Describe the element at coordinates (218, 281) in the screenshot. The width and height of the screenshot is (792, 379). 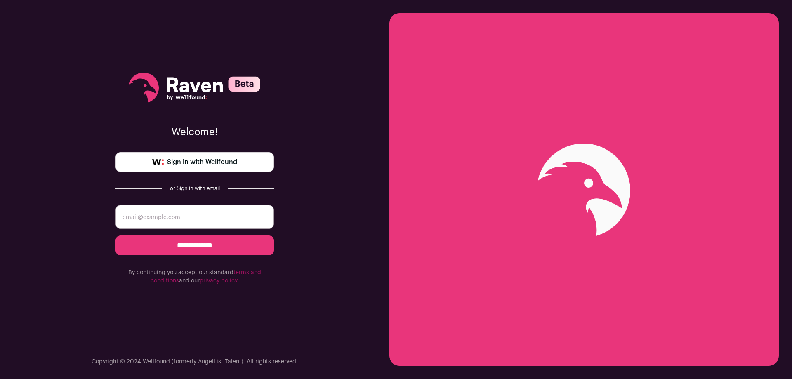
I see `a: privacy policy` at that location.